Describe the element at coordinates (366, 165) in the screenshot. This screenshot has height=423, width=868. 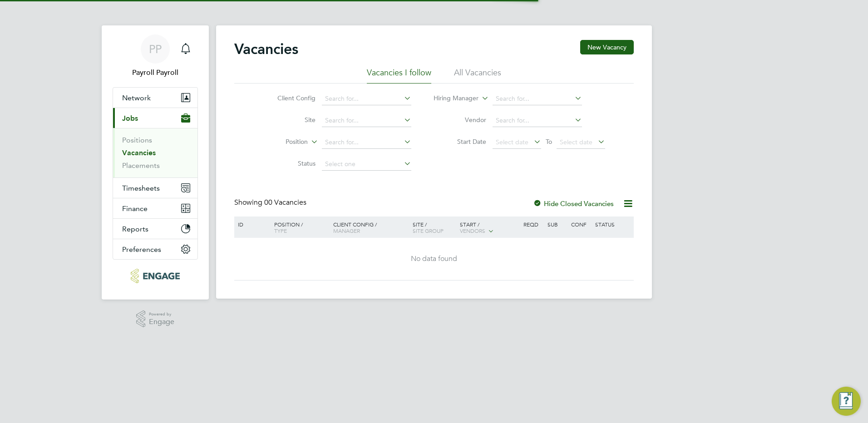
I see `input: Select one` at that location.